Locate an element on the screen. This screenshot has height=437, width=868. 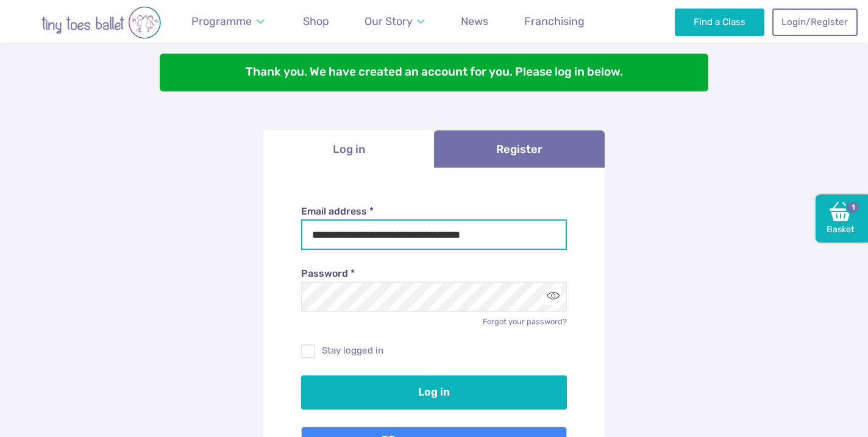
label: Email address * is located at coordinates (434, 211).